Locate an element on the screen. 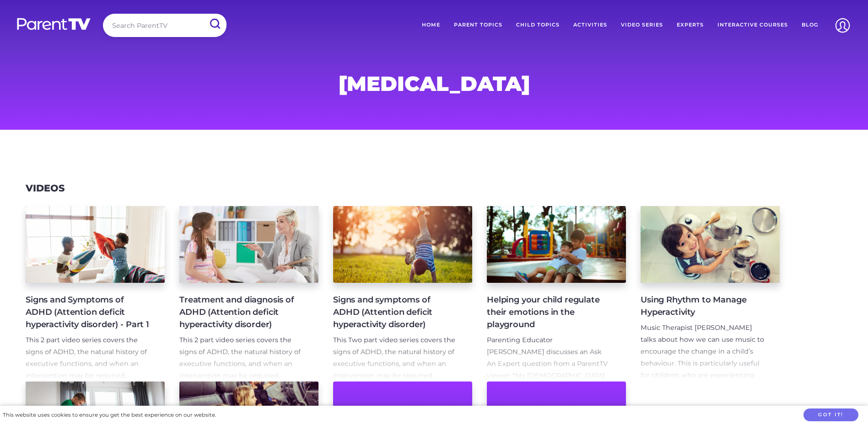  h3: Videos is located at coordinates (45, 189).